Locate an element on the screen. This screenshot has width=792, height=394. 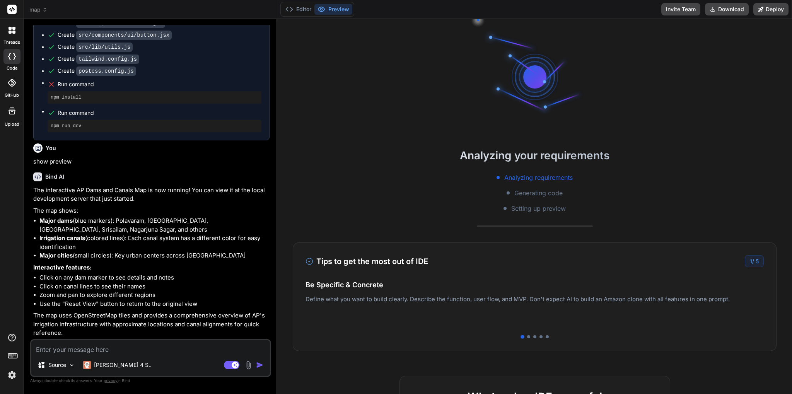
p: The map uses OpenStreetMap tiles and provides a comprehensive overview of AP's irrigation infrast... is located at coordinates (151, 324).